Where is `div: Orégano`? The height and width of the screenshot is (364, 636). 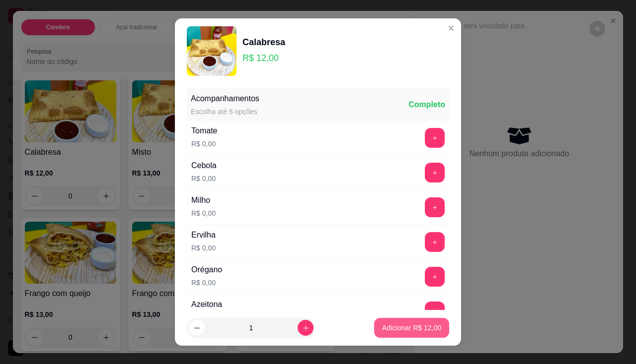 div: Orégano is located at coordinates (206, 270).